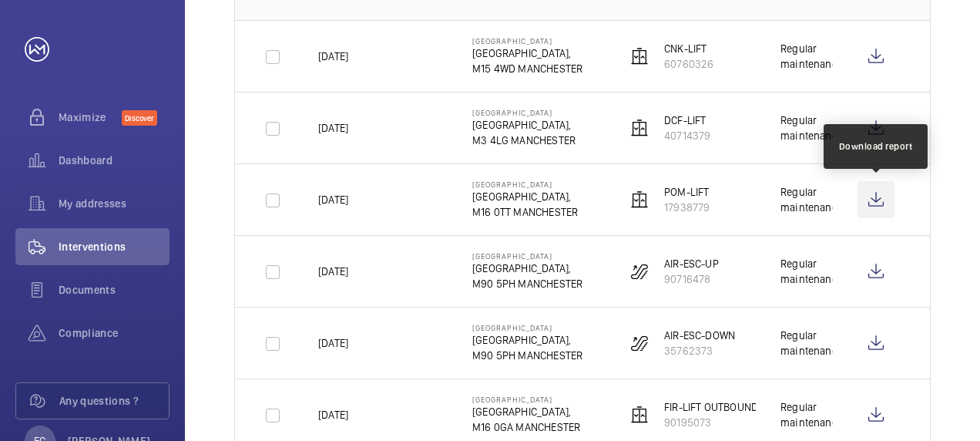 This screenshot has width=980, height=441. Describe the element at coordinates (526, 427) in the screenshot. I see `p: M16 0GA MANCHESTER` at that location.